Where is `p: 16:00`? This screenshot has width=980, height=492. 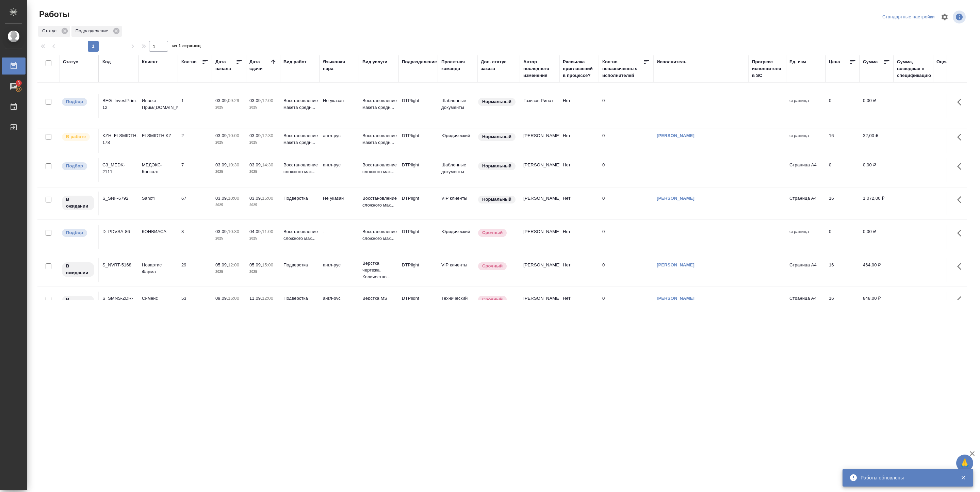
p: 16:00 is located at coordinates (234, 298).